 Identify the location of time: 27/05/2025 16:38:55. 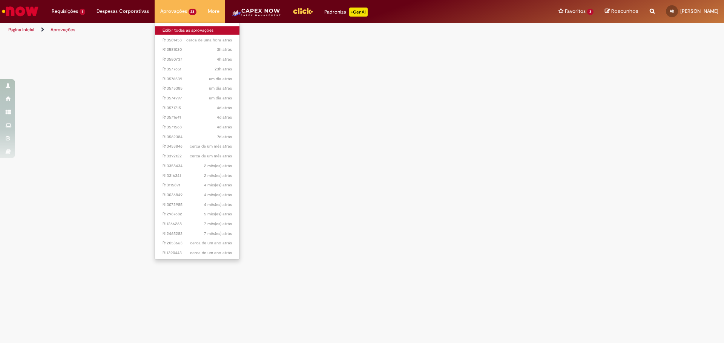
(218, 205).